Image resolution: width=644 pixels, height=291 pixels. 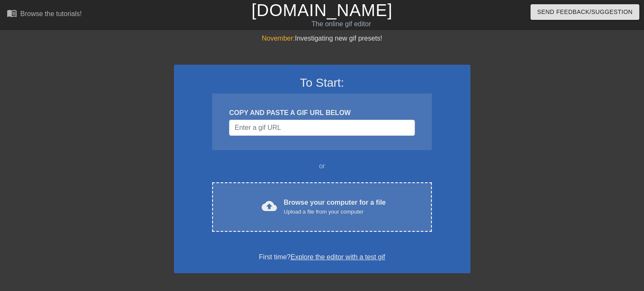 What do you see at coordinates (322, 257) in the screenshot?
I see `div: First time?` at bounding box center [322, 257].